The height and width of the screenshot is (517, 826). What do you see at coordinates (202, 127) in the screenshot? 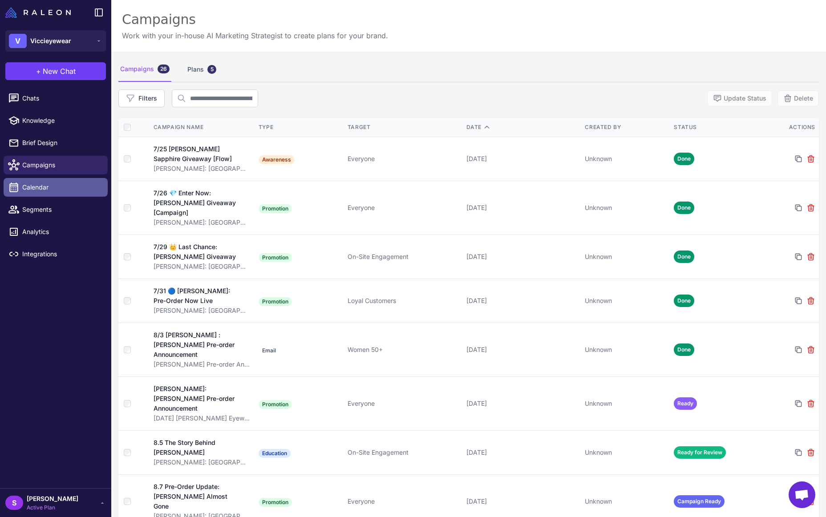
I see `div: Campaign Name` at bounding box center [202, 127].